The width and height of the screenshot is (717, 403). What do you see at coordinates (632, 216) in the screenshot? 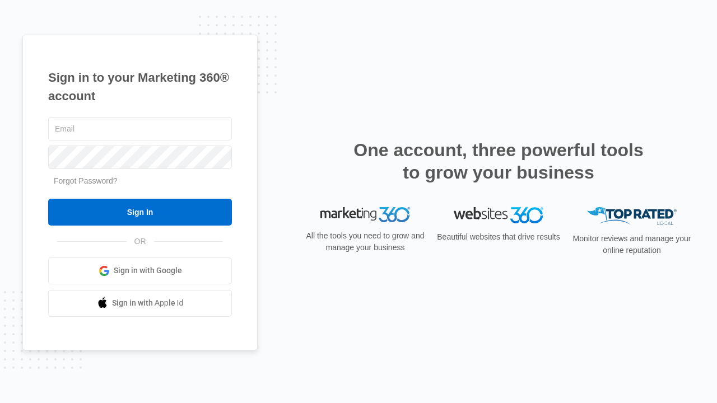
I see `img: Top Rated Local` at bounding box center [632, 216].